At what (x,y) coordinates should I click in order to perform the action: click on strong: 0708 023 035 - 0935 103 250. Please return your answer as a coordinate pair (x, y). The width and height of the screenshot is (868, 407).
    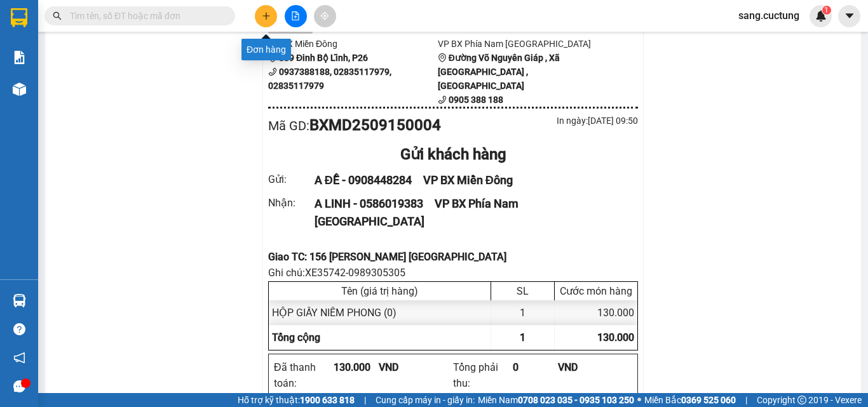
    Looking at the image, I should click on (576, 400).